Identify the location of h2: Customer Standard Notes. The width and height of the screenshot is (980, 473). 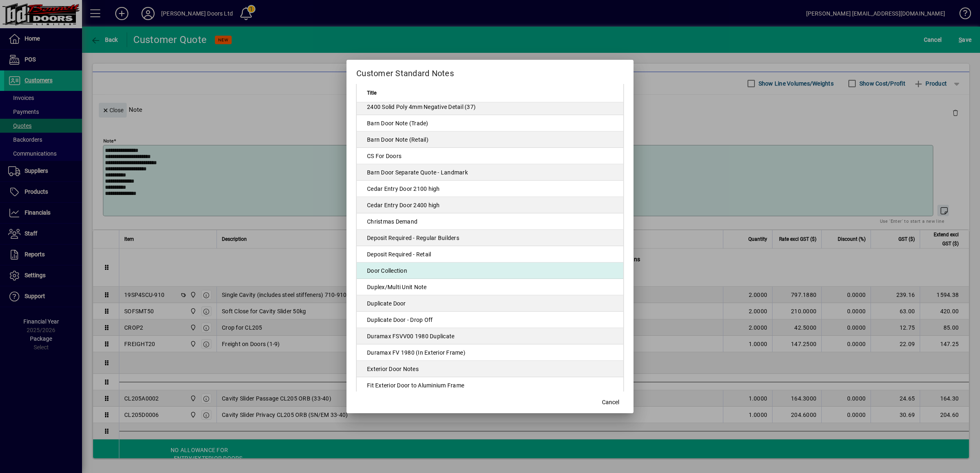
(490, 72).